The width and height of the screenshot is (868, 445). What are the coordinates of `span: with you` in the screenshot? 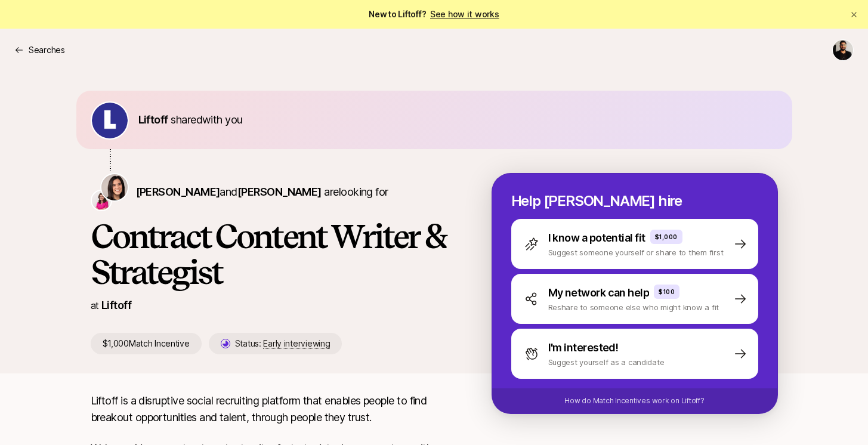 It's located at (222, 119).